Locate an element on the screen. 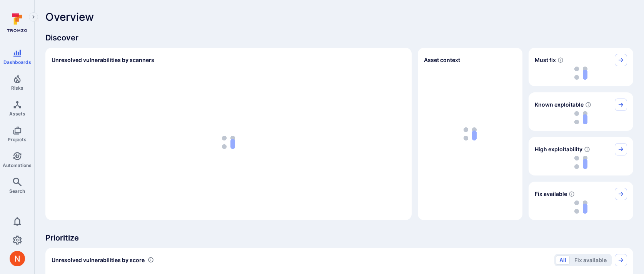 The image size is (644, 274). svg: Risk score >=40 , missed SLA is located at coordinates (560, 60).